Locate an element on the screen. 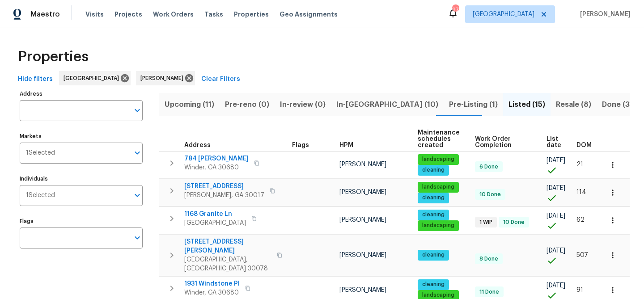 The width and height of the screenshot is (644, 299). span: In-review (0) is located at coordinates (303, 105).